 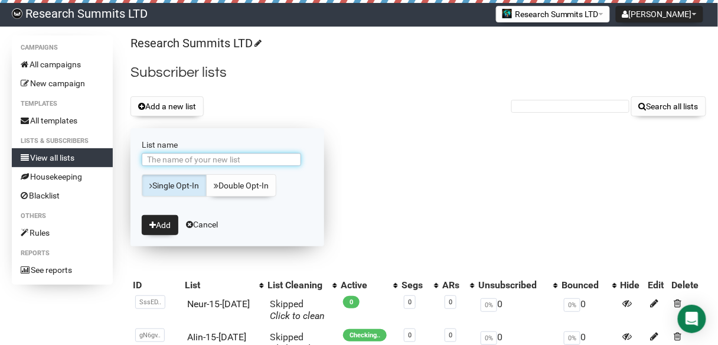 I want to click on li: Reports, so click(x=62, y=253).